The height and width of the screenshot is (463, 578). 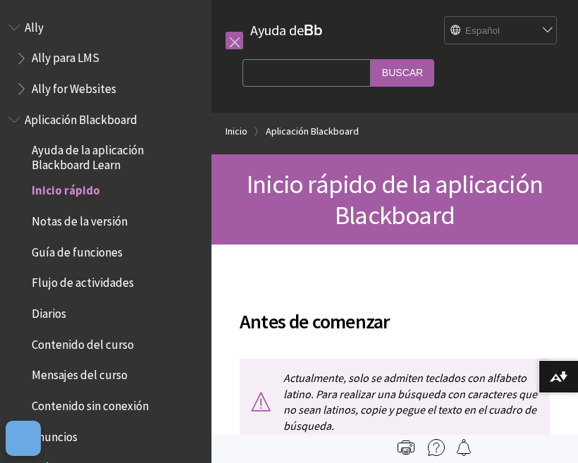 I want to click on img: Follow this page, so click(x=464, y=448).